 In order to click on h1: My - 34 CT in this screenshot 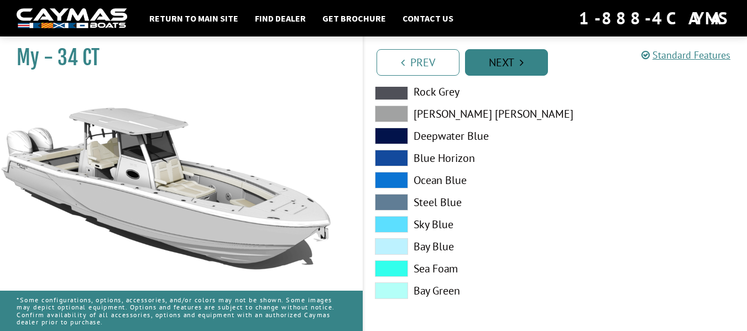, I will do `click(176, 58)`.